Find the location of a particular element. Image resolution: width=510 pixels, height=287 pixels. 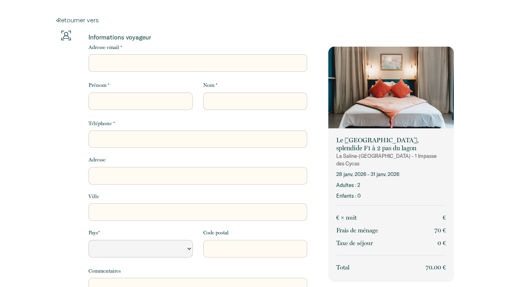

p: Adultes : 2 is located at coordinates (391, 185).